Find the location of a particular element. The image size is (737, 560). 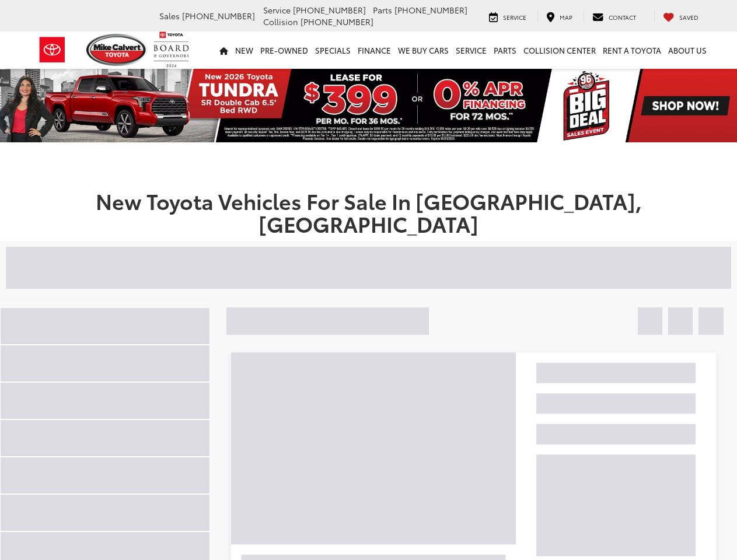

span: Map is located at coordinates (566, 17).